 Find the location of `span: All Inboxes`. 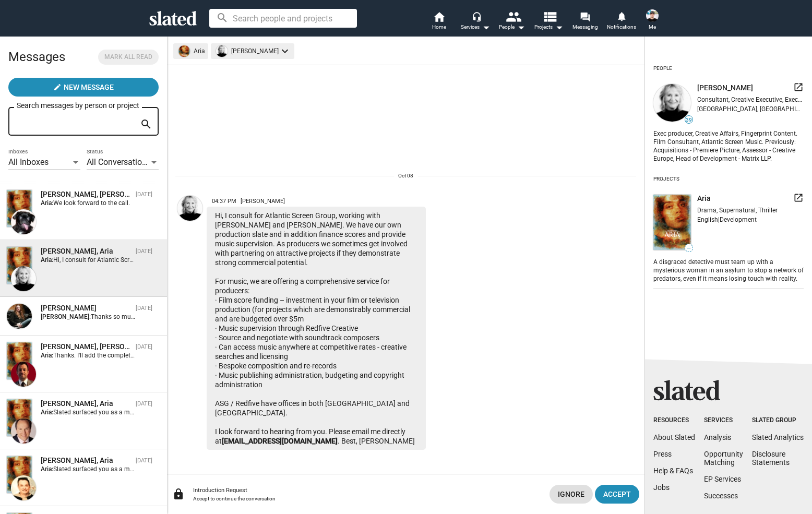

span: All Inboxes is located at coordinates (28, 162).